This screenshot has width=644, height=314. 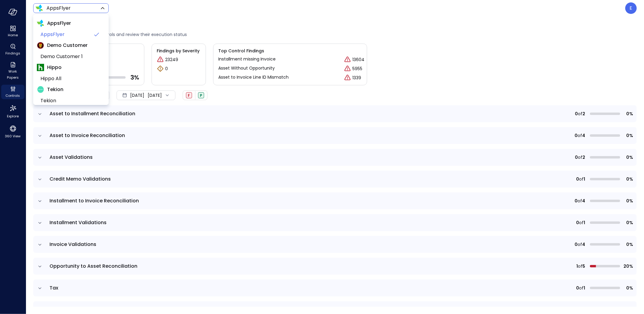 What do you see at coordinates (41, 67) in the screenshot?
I see `img: Hippo` at bounding box center [41, 67].